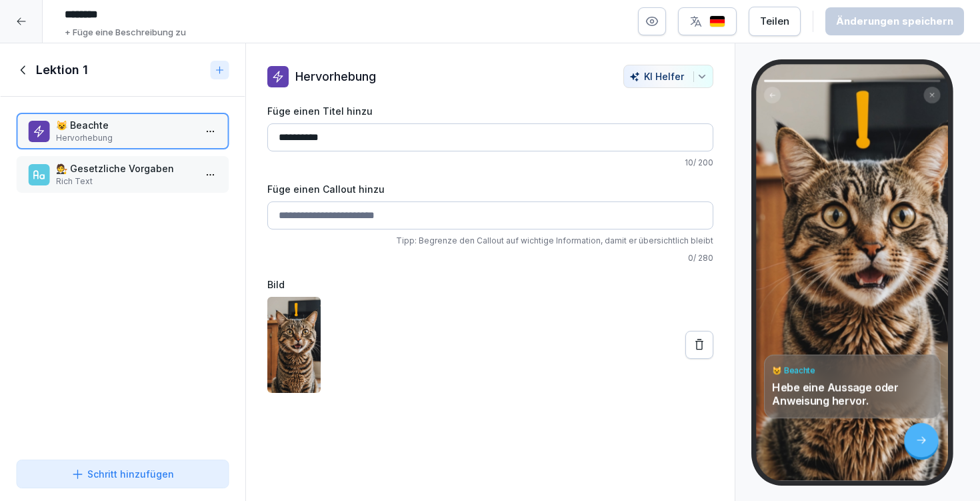 This screenshot has height=501, width=980. I want to click on p: 😺 Beachte, so click(125, 125).